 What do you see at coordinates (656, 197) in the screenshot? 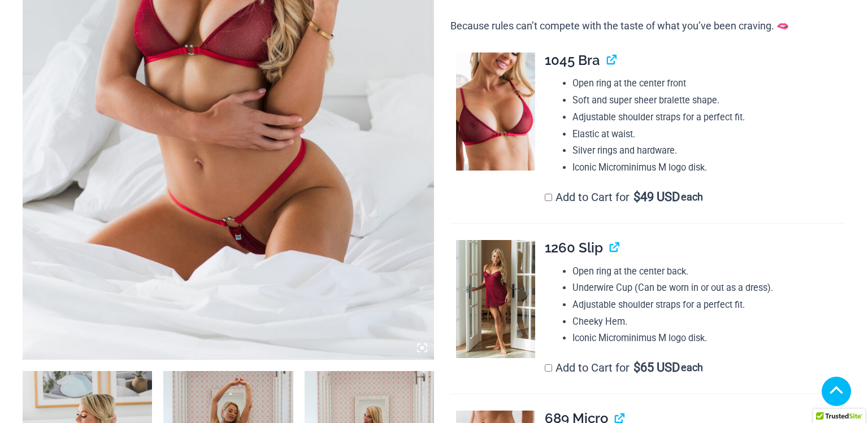
I see `span: 49 USD` at bounding box center [656, 197].